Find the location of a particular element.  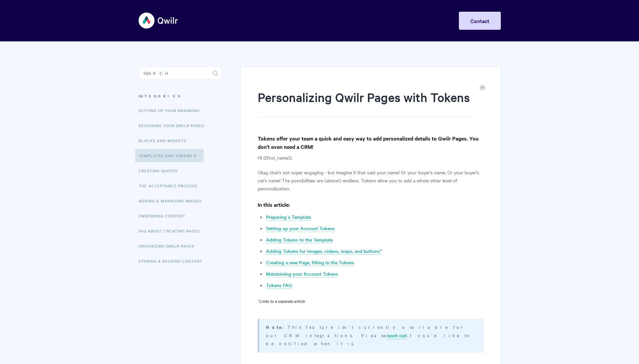

a: Creating a new Page, filling in the Tokens is located at coordinates (310, 263).